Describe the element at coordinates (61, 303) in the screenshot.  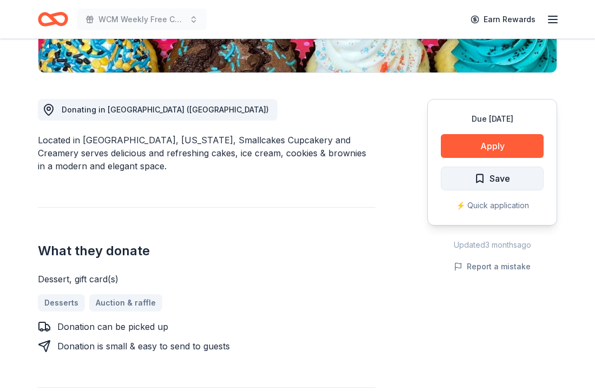
I see `a: Desserts` at that location.